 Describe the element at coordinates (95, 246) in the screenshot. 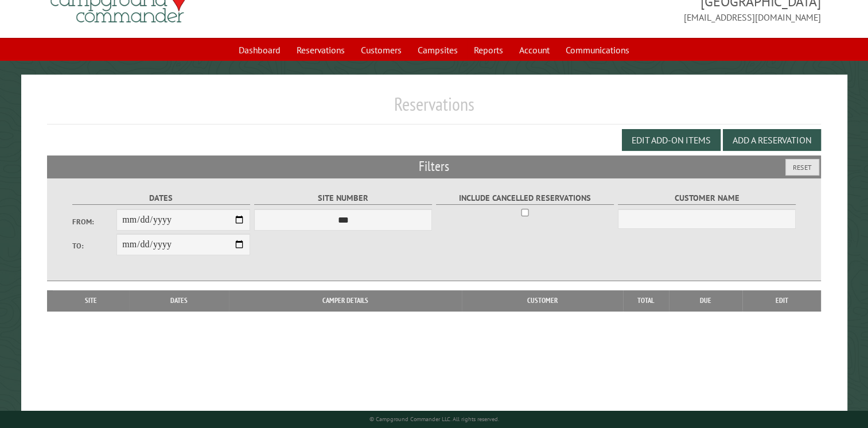

I see `label: To:` at that location.